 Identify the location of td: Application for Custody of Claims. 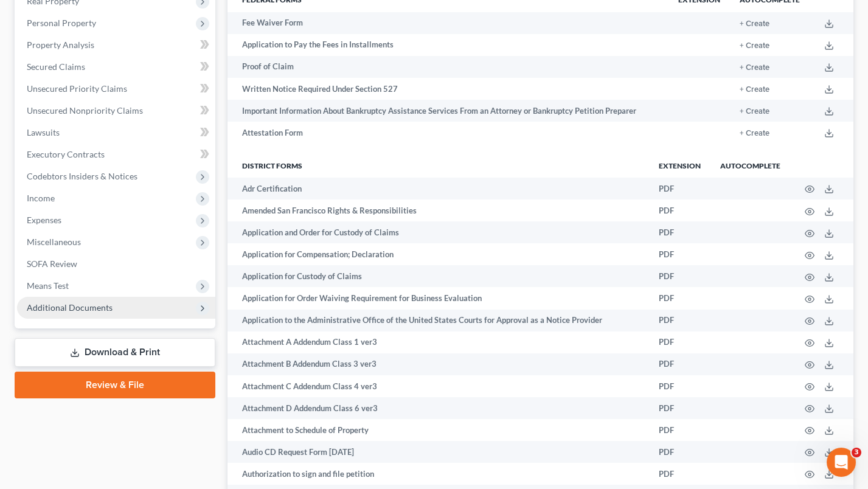
(438, 277).